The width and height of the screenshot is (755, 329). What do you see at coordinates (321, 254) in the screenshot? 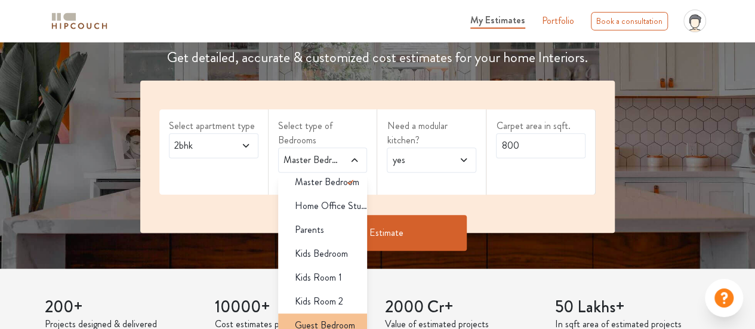
I see `span: Kids Bedroom` at bounding box center [321, 254].